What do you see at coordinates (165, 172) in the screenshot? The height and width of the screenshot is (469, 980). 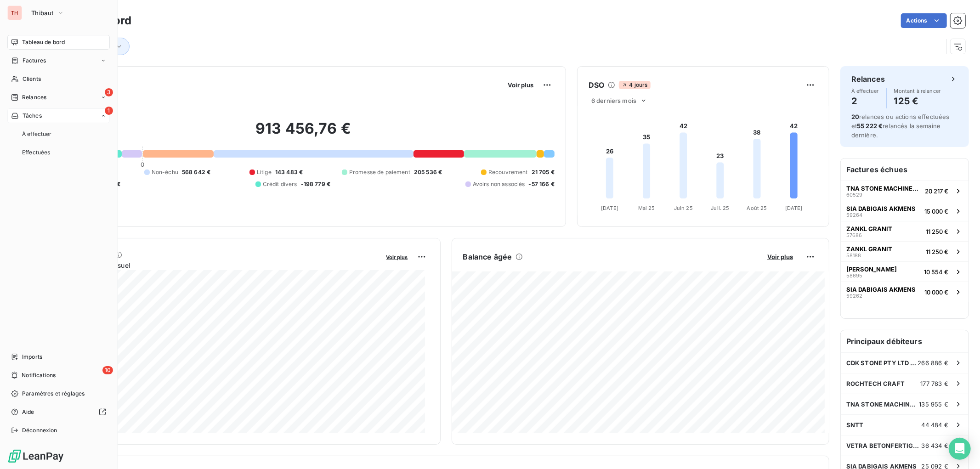 I see `span: Non-échu` at bounding box center [165, 172].